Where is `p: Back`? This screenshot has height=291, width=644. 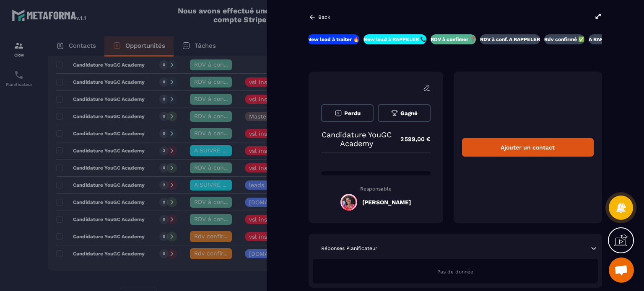
p: Back is located at coordinates (324, 17).